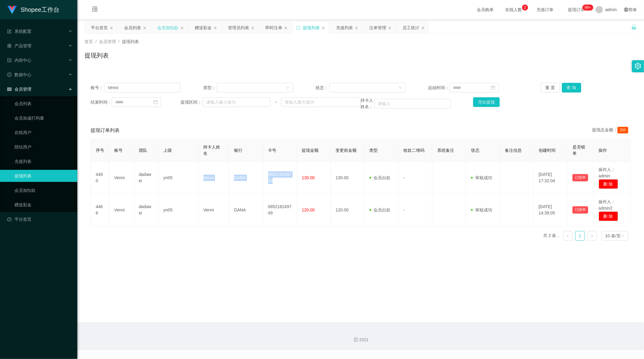 The image size is (644, 359). I want to click on span: 操作人：admin2, so click(607, 205).